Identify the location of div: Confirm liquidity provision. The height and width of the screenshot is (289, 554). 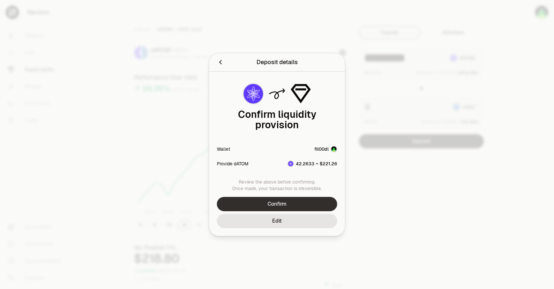
(277, 120).